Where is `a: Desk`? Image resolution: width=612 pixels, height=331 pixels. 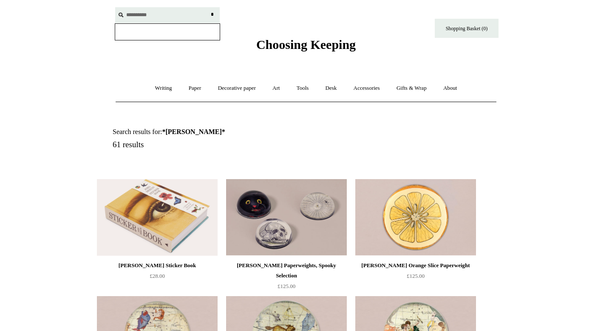 a: Desk is located at coordinates (331, 88).